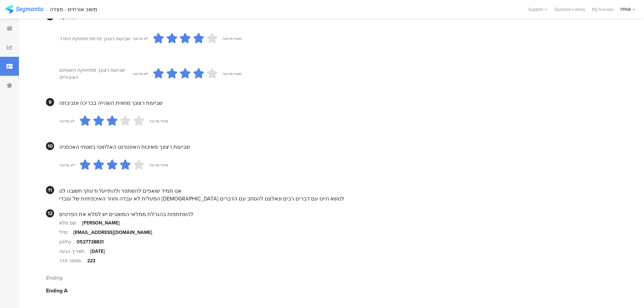 The image size is (644, 308). What do you see at coordinates (626, 9) in the screenshot?
I see `div: IYHA` at bounding box center [626, 9].